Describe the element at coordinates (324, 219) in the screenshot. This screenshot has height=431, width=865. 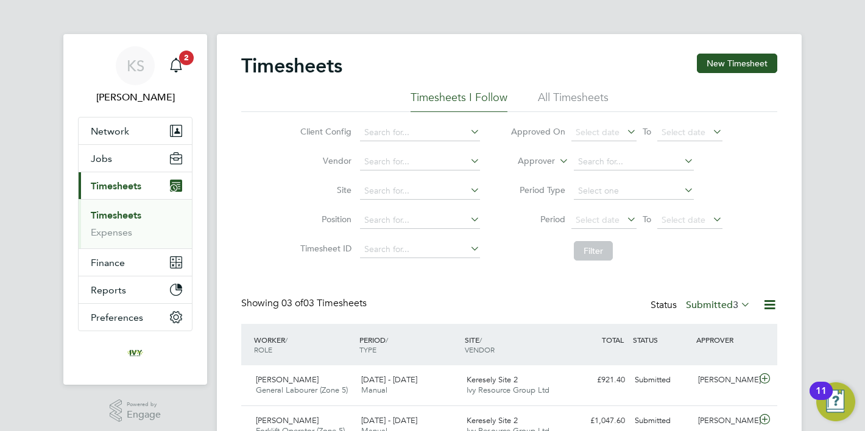
I see `label: Position` at that location.